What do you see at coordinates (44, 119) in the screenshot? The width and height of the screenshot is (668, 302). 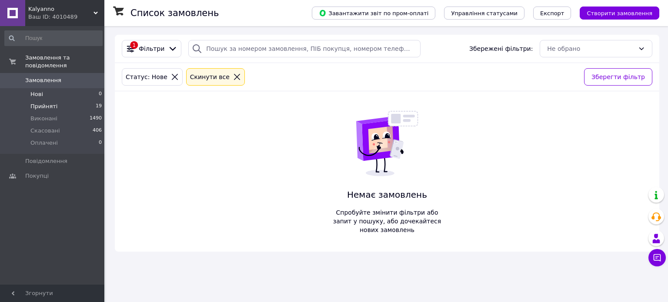 I see `span: Виконані` at bounding box center [44, 119].